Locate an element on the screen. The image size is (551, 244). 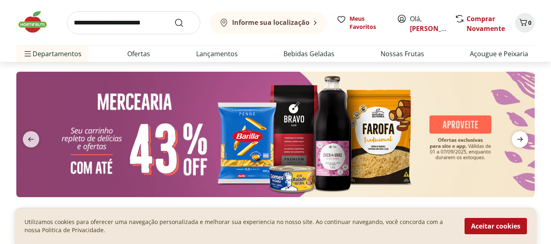
button: Go to page 6 from fs-carousel is located at coordinates (288, 214).